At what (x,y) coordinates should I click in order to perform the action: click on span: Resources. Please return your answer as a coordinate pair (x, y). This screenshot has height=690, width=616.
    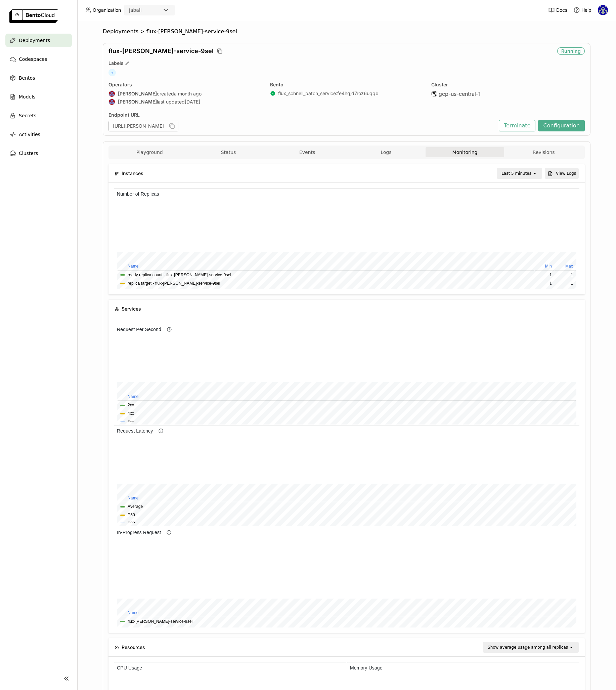
    Looking at the image, I should click on (133, 647).